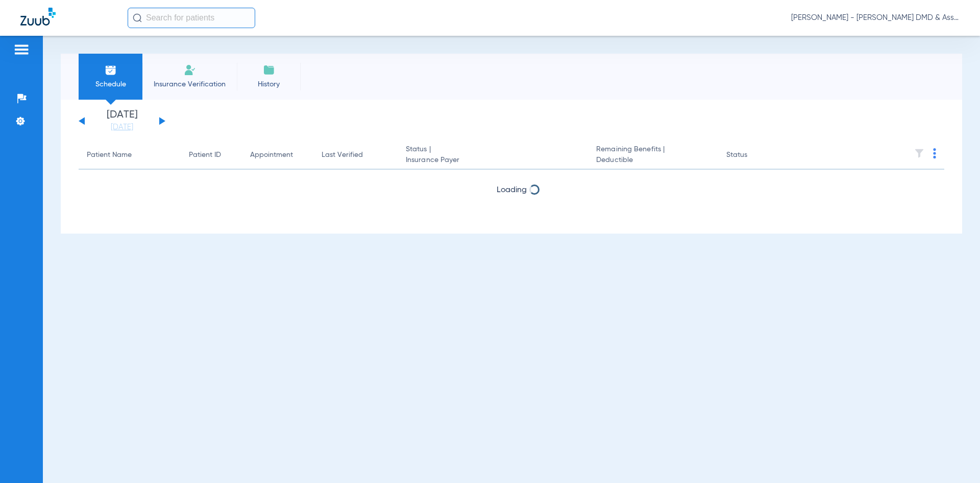  I want to click on img: Schedule, so click(111, 70).